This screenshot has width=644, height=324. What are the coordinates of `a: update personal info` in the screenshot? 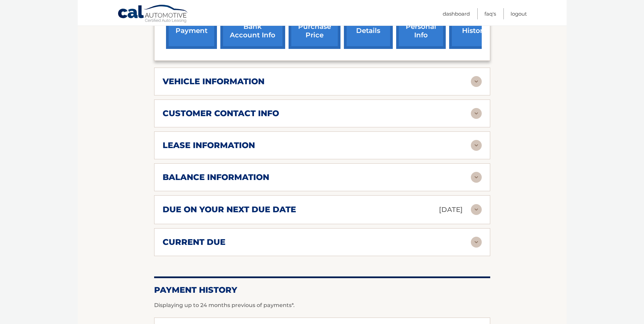 It's located at (421, 26).